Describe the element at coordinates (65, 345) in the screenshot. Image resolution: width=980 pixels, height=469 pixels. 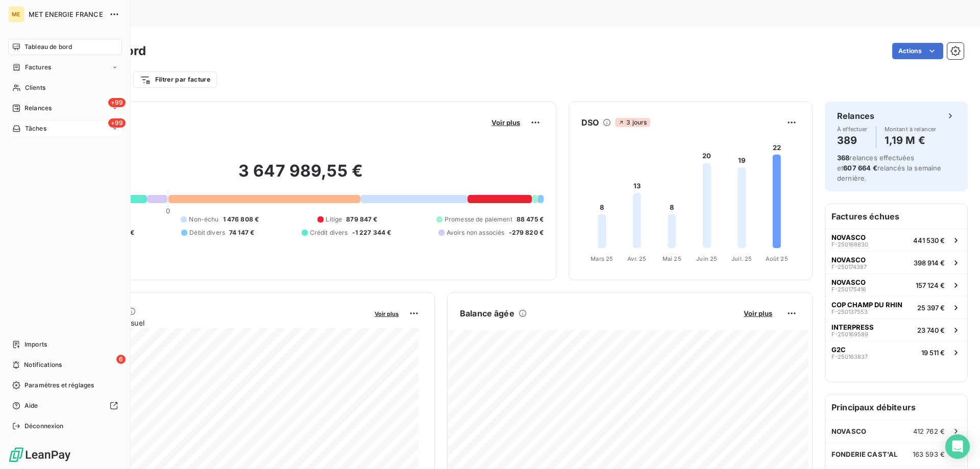
I see `a: Imports` at that location.